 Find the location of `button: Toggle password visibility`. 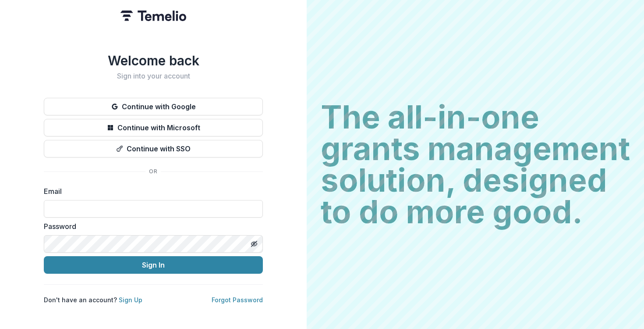

button: Toggle password visibility is located at coordinates (254, 244).